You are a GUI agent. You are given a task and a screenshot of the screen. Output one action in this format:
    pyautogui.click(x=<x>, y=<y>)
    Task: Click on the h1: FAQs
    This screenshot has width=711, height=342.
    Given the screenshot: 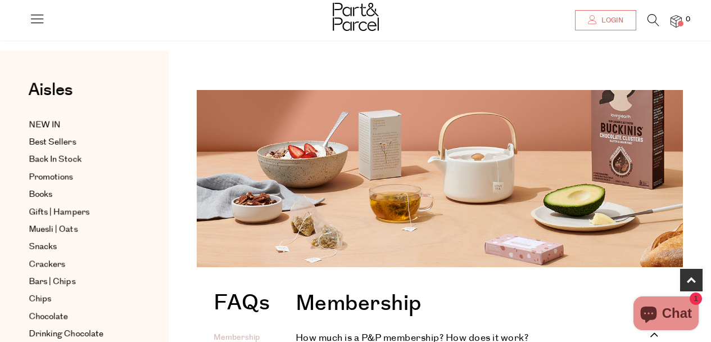 What is the action you would take?
    pyautogui.click(x=242, y=306)
    